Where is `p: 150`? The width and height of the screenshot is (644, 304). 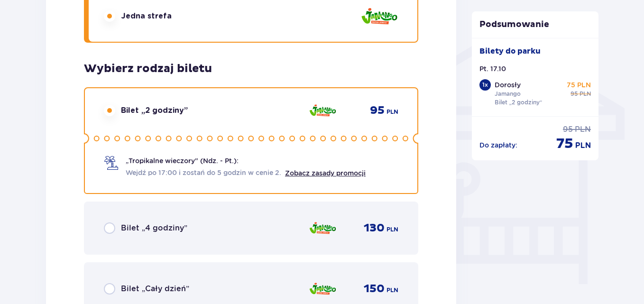 p: 150 is located at coordinates (374, 289).